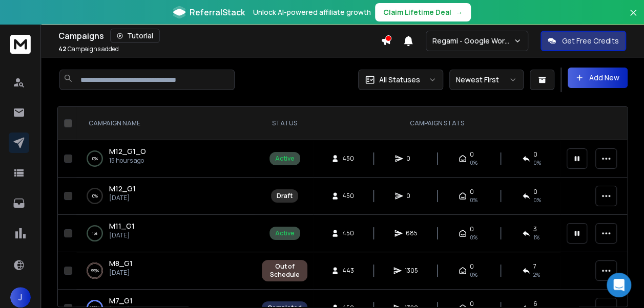 This screenshot has height=308, width=644. Describe the element at coordinates (122, 226) in the screenshot. I see `a: M11_G1` at that location.